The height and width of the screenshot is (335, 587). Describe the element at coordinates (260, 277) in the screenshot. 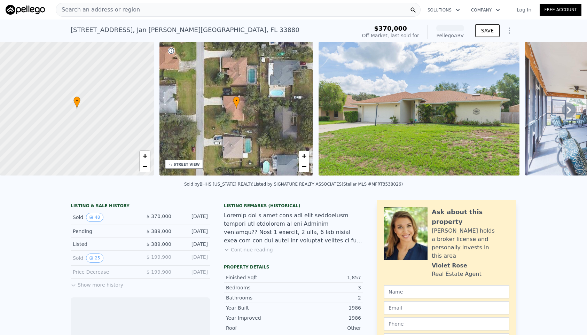

I see `div: Finished Sqft` at that location.